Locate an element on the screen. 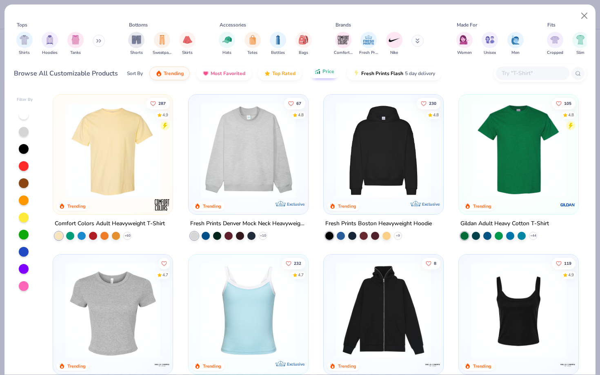 The height and width of the screenshot is (375, 600). button: Top Rated is located at coordinates (280, 73).